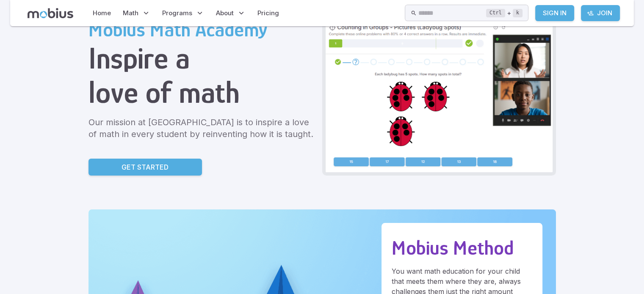 The width and height of the screenshot is (644, 294). What do you see at coordinates (462, 248) in the screenshot?
I see `h2: Mobius Method` at bounding box center [462, 248].